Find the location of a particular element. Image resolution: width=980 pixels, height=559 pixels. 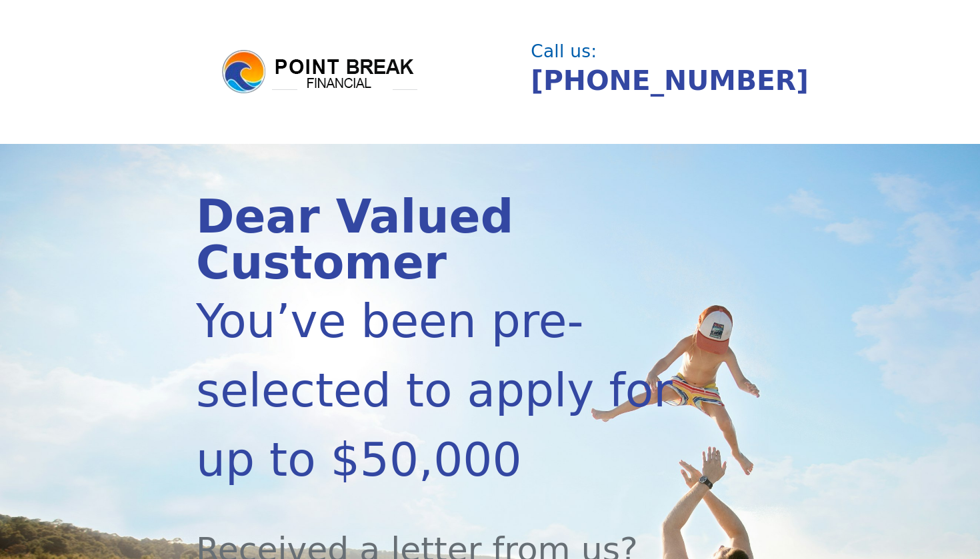

div: Dear Valued Customer is located at coordinates (446, 240).